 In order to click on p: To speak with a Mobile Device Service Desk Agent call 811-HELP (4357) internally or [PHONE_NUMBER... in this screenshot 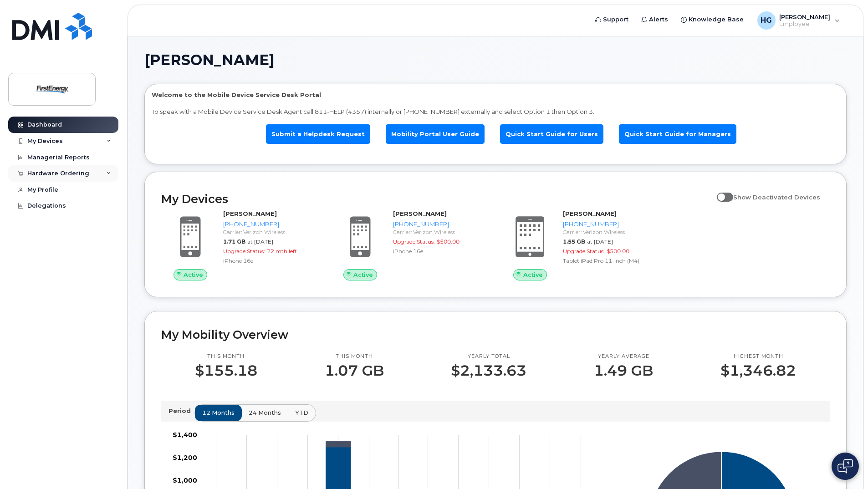, I will do `click(496, 111)`.